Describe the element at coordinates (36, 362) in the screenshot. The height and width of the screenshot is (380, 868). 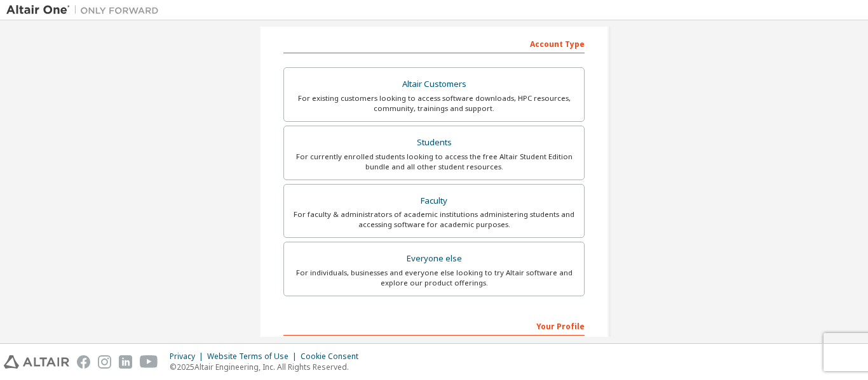
I see `img: altair_logo.svg` at that location.